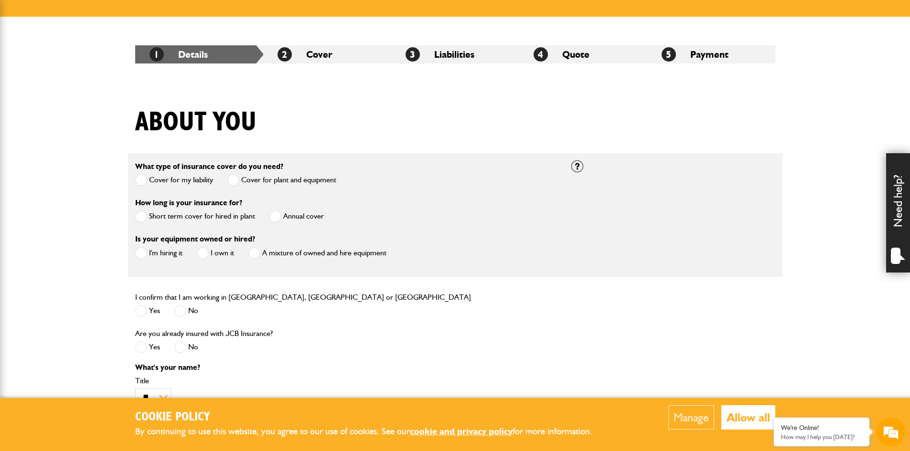 This screenshot has width=910, height=451. What do you see at coordinates (285, 54) in the screenshot?
I see `span: 2` at bounding box center [285, 54].